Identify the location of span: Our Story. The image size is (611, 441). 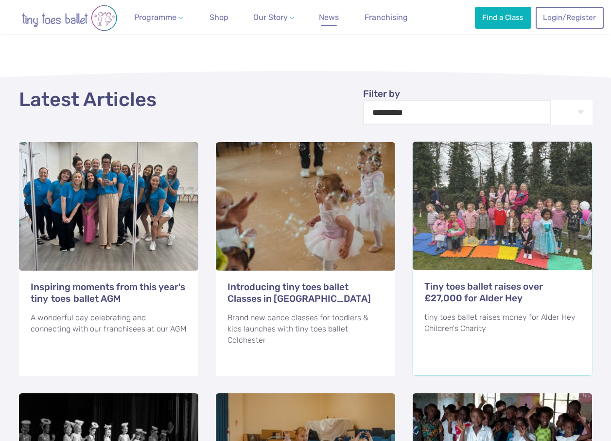
(270, 17).